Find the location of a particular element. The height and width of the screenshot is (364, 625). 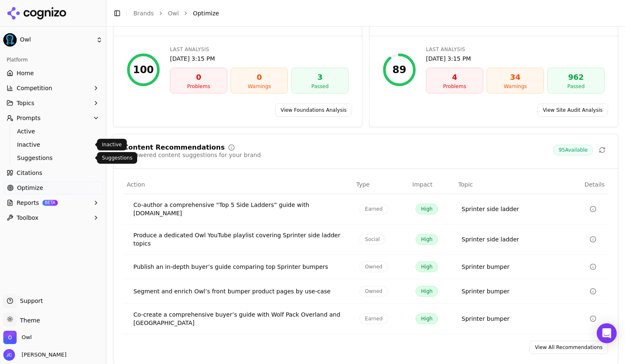

nav: breadcrumb is located at coordinates (367, 14).